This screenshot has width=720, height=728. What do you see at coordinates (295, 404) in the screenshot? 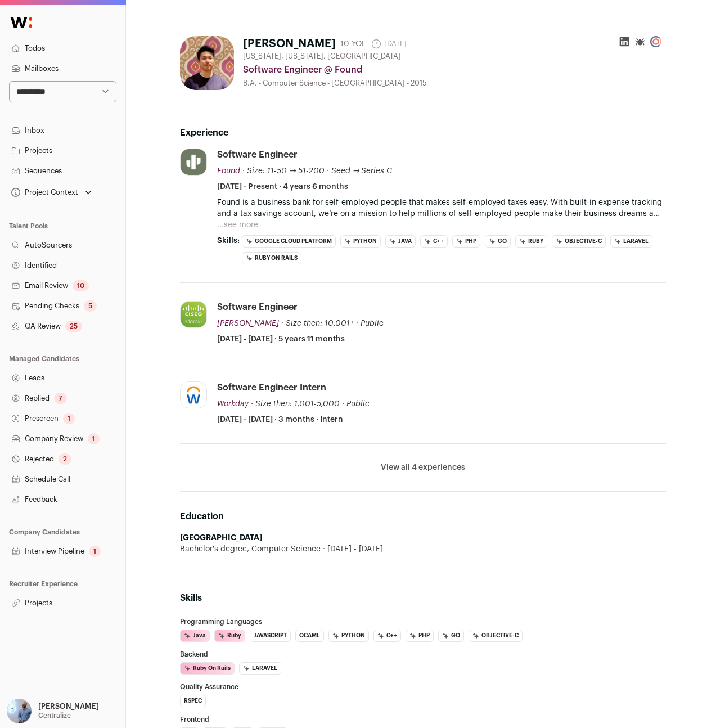
I see `span: · Size then: 1,001-5,000` at bounding box center [295, 404].